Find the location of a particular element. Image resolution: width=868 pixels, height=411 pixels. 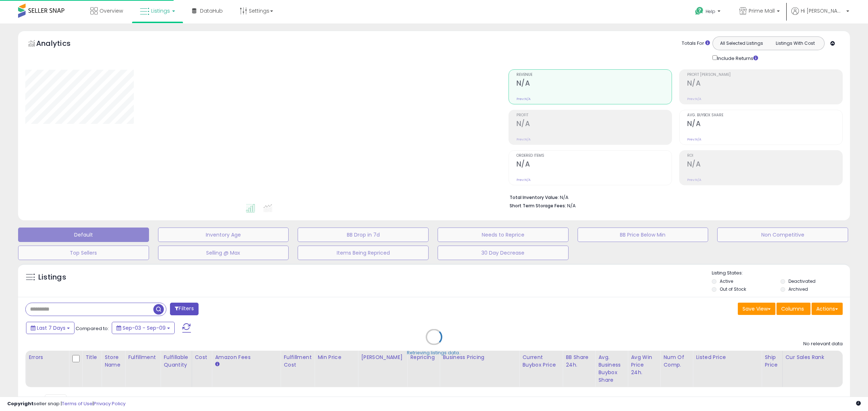

button: All Selected Listings is located at coordinates (741, 43).